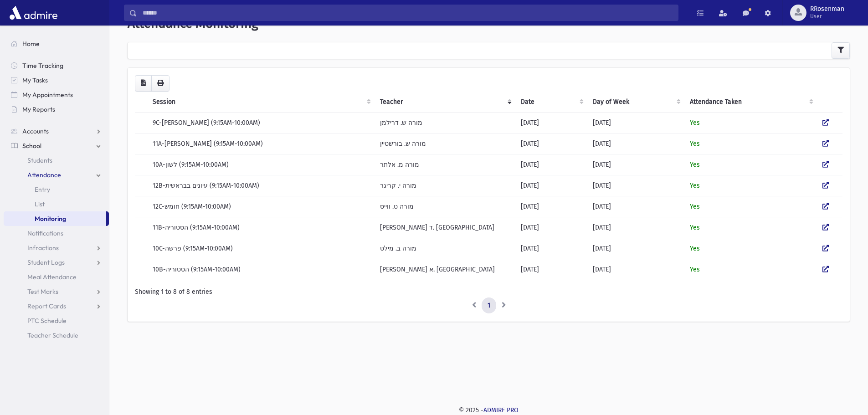 This screenshot has width=868, height=415. I want to click on span: Monitoring, so click(50, 219).